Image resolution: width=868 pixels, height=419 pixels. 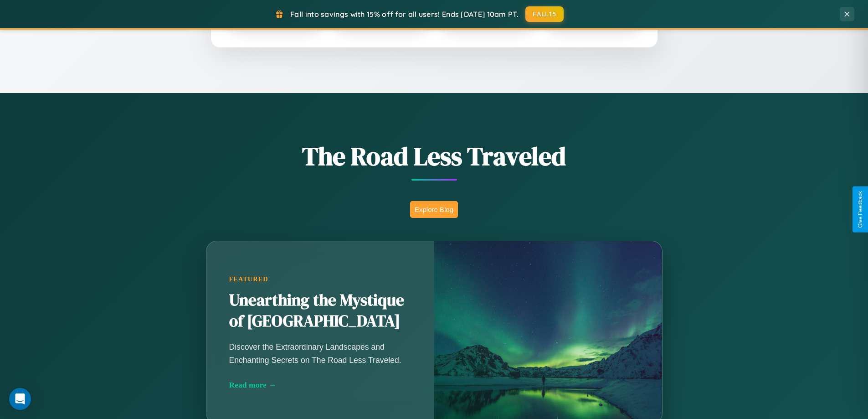 I want to click on div: Featured, so click(x=320, y=279).